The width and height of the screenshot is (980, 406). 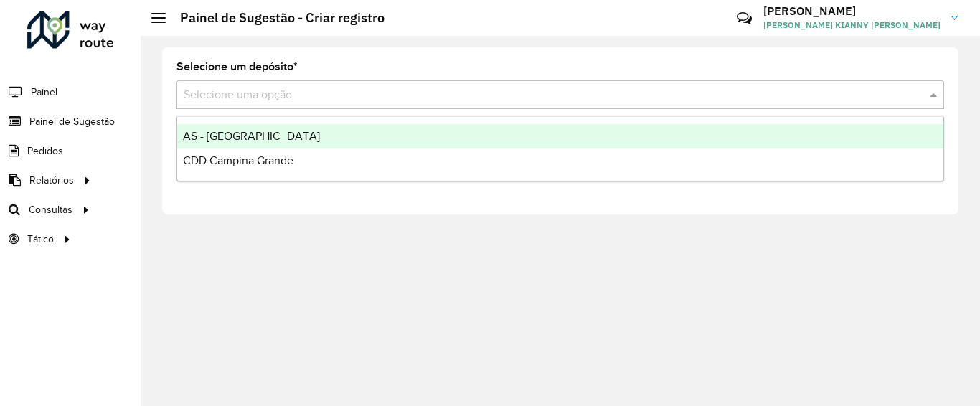 What do you see at coordinates (50, 209) in the screenshot?
I see `span: Consultas` at bounding box center [50, 209].